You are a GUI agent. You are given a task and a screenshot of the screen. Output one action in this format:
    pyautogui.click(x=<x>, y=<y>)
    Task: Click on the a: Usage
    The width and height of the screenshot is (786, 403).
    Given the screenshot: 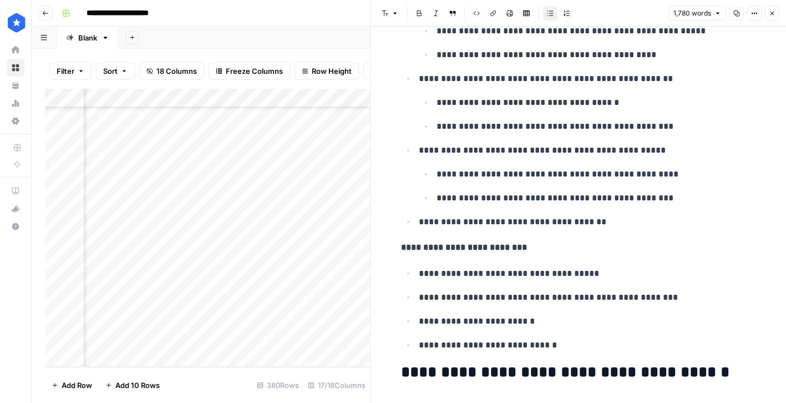 What is the action you would take?
    pyautogui.click(x=16, y=103)
    